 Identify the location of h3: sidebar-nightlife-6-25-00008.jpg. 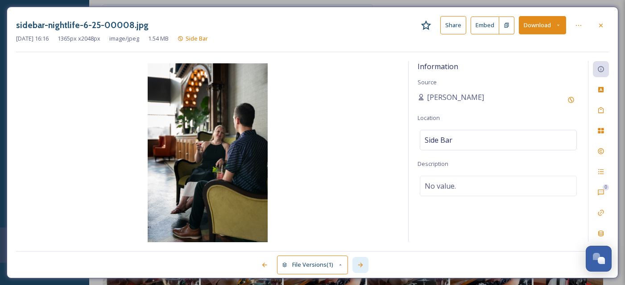
(82, 25).